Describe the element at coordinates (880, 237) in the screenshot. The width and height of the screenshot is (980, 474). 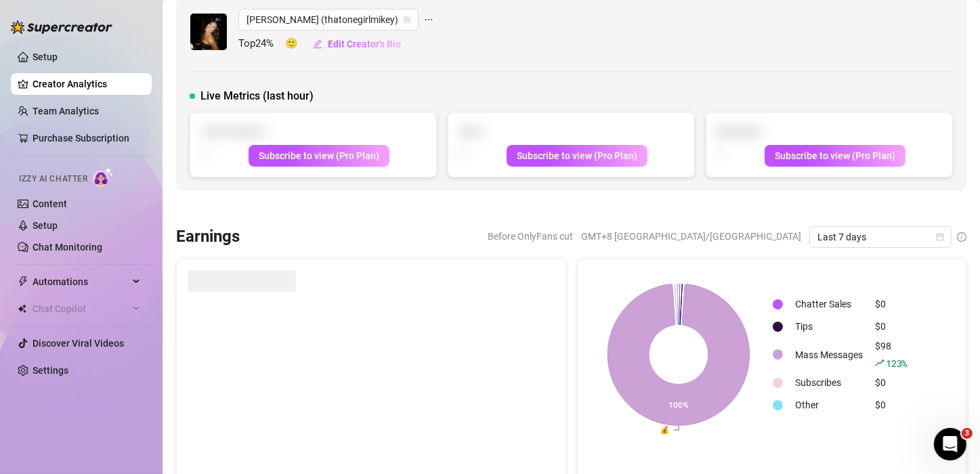
I see `span: Last 7 days` at that location.